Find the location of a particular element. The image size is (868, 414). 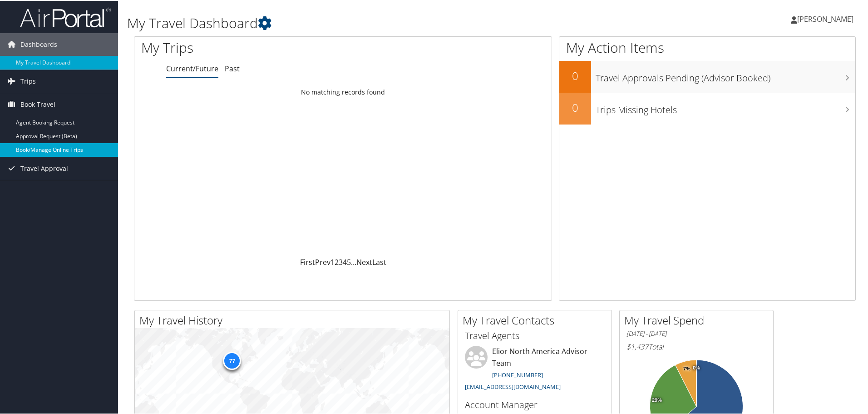

a: 4 is located at coordinates (344, 261).